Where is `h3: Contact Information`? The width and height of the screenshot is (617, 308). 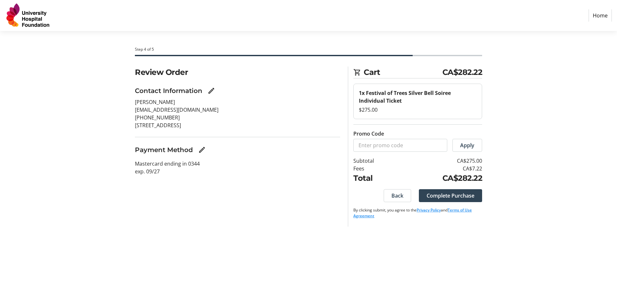 h3: Contact Information is located at coordinates (168, 91).